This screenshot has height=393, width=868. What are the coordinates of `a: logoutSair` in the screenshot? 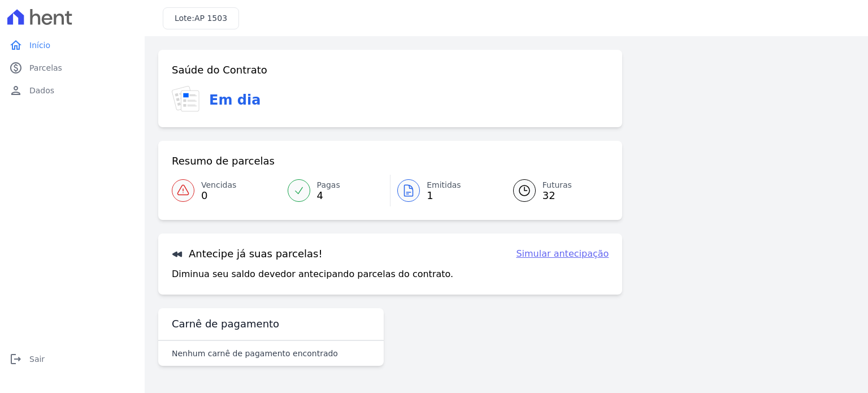 It's located at (72, 359).